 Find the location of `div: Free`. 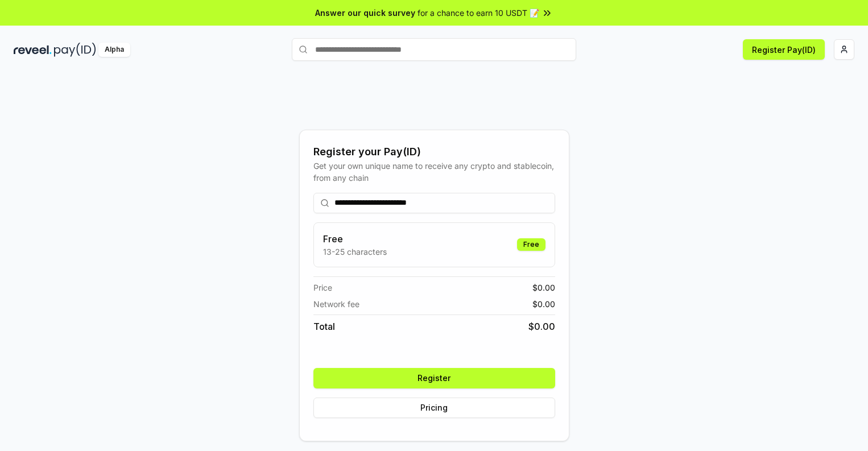

div: Free is located at coordinates (531, 244).